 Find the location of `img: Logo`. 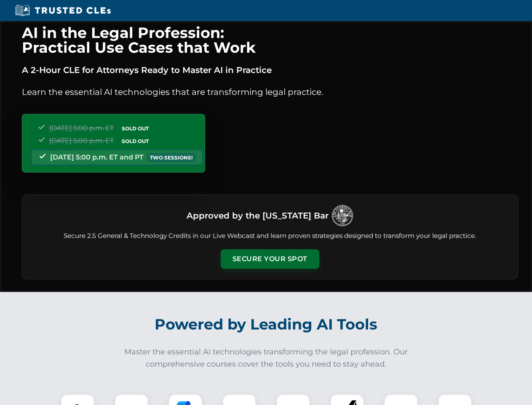

img: Logo is located at coordinates (343, 215).